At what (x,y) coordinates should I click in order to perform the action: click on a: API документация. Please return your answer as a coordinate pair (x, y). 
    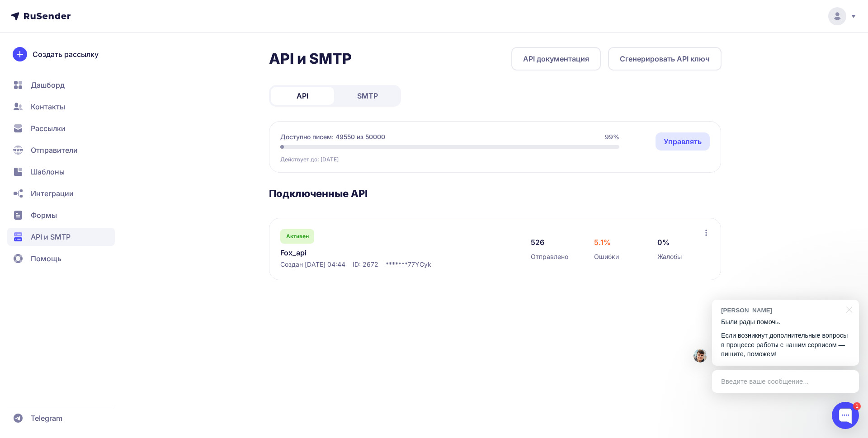
    Looking at the image, I should click on (556, 59).